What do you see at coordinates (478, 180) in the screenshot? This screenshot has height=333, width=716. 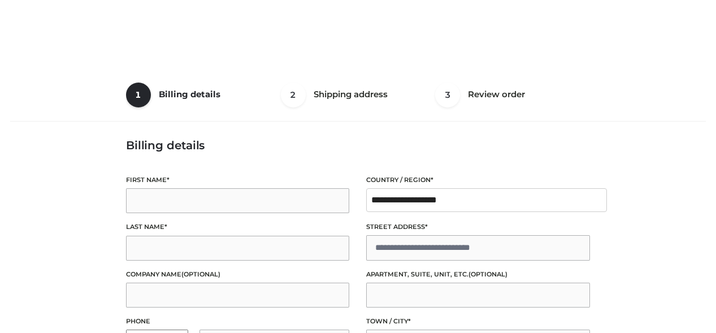 I see `label: Country / Region` at bounding box center [478, 180].